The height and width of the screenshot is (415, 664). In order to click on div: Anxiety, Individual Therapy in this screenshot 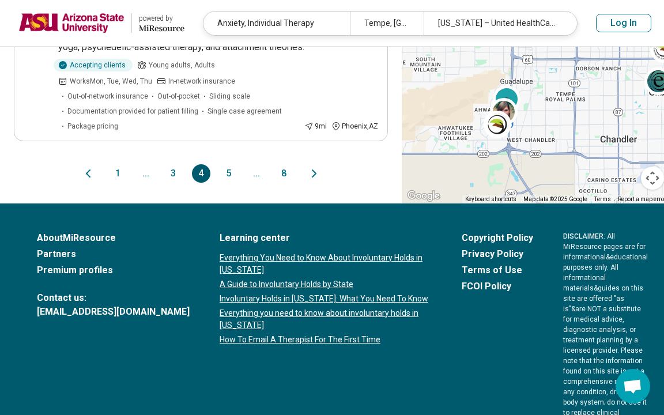, I will do `click(277, 23)`.